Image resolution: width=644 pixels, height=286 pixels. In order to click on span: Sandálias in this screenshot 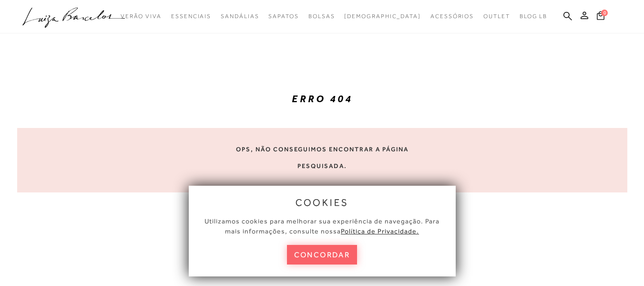, I will do `click(240, 16)`.